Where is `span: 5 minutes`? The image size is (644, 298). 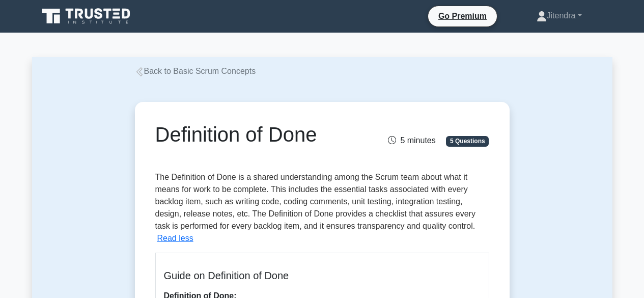
span: 5 minutes is located at coordinates (411, 140).